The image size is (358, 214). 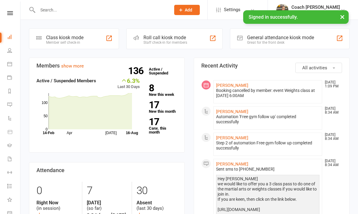 What do you see at coordinates (157, 191) in the screenshot?
I see `div: 30` at bounding box center [157, 191].